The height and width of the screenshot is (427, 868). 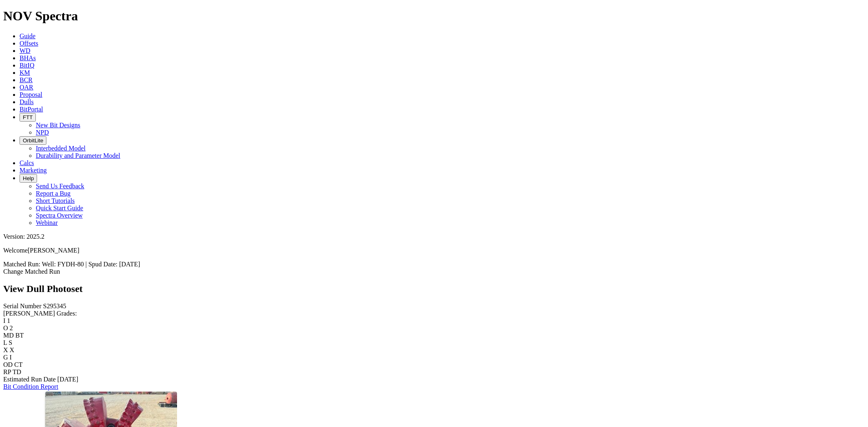 What do you see at coordinates (27, 87) in the screenshot?
I see `a: OAR` at bounding box center [27, 87].